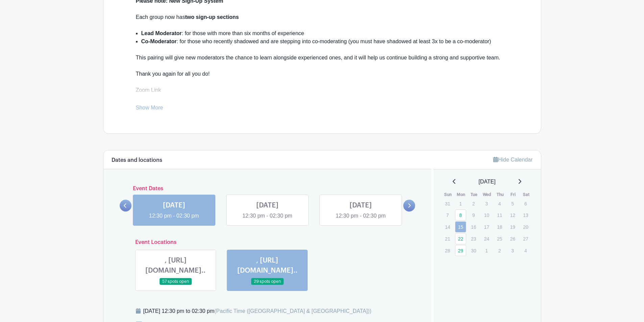 This screenshot has width=644, height=322. I want to click on div: This pairing will give new moderators the chance to learn alongside experienced ones, and it will..., so click(322, 82).